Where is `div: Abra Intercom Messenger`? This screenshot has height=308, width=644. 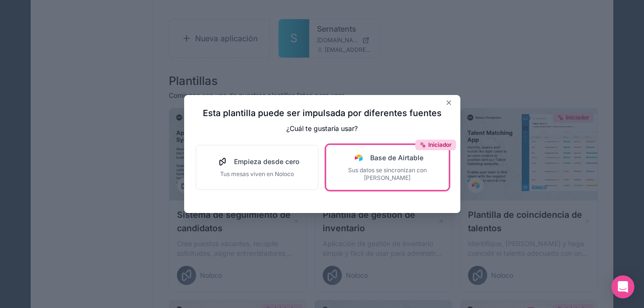
div: Abra Intercom Messenger is located at coordinates (622, 287).